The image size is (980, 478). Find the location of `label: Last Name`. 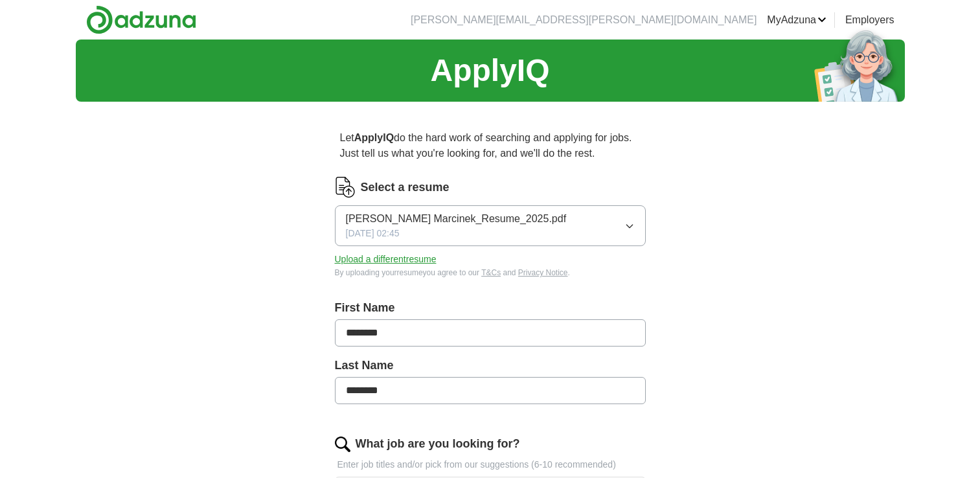

label: Last Name is located at coordinates (490, 365).